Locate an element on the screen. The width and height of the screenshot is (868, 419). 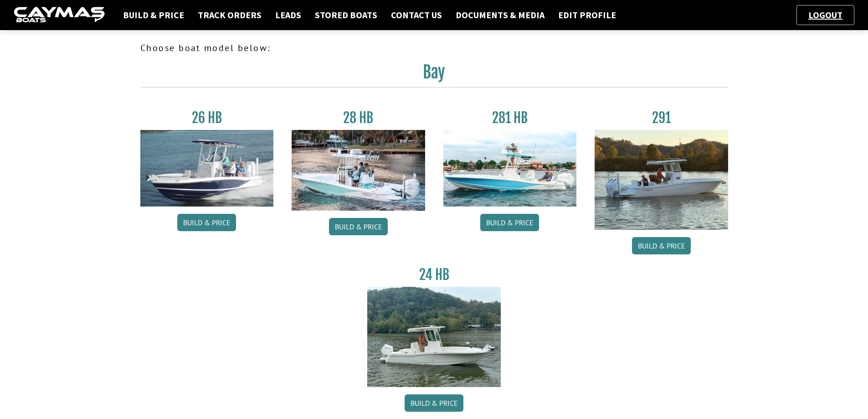
img: 26_new_photo_resized.jpg is located at coordinates (207, 168).